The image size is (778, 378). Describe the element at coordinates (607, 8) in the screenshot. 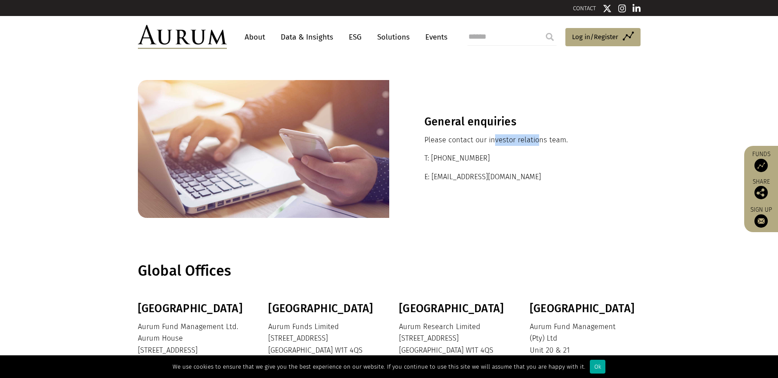

I see `img: Twitter icon` at that location.